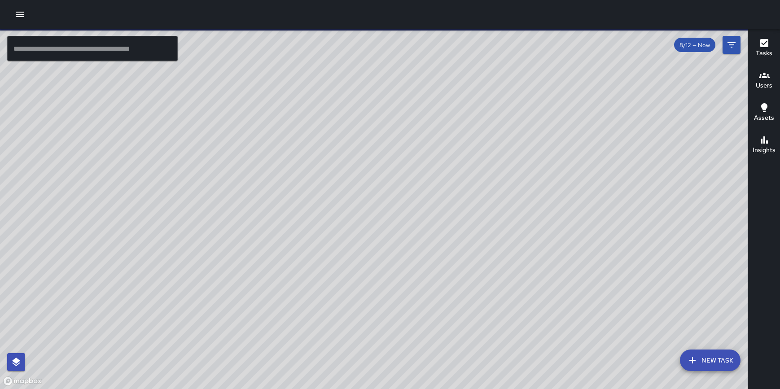  What do you see at coordinates (763, 86) in the screenshot?
I see `h6: Users` at bounding box center [763, 86].